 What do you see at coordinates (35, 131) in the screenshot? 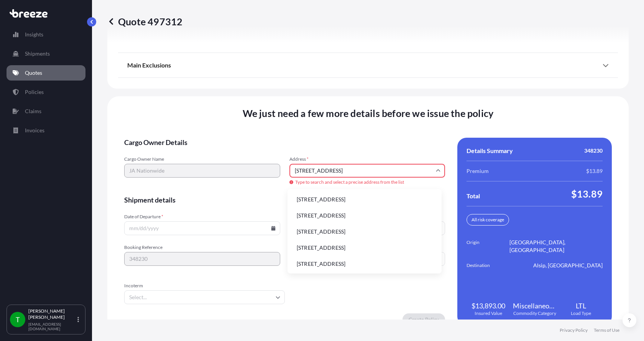
I see `p: Invoices` at bounding box center [35, 131].